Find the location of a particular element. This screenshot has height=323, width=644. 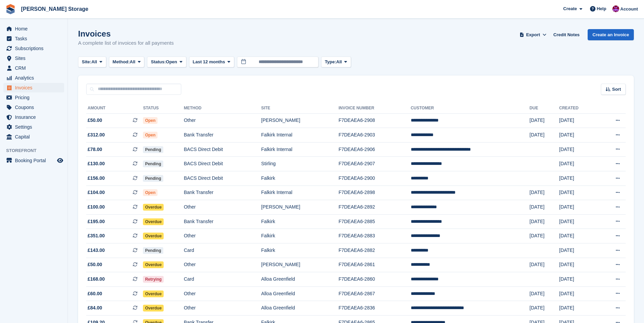

span: Create is located at coordinates (570, 8).